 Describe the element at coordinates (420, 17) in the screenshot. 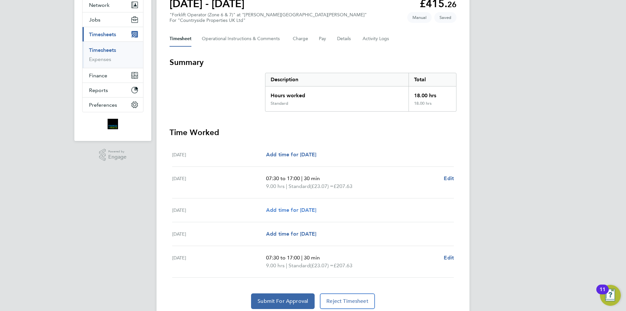

I see `span: This timesheet was manually created.` at that location.